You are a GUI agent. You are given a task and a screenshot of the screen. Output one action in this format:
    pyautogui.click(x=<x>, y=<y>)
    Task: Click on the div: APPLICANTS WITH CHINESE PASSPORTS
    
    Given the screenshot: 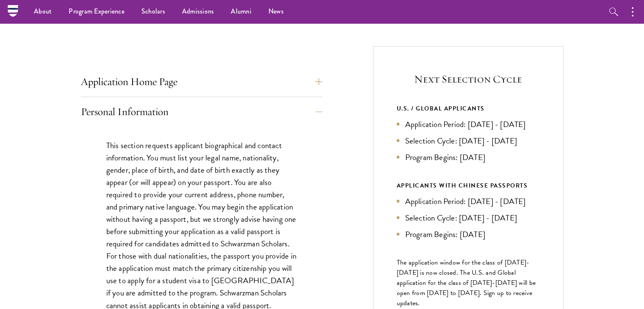 What is the action you would take?
    pyautogui.click(x=468, y=185)
    